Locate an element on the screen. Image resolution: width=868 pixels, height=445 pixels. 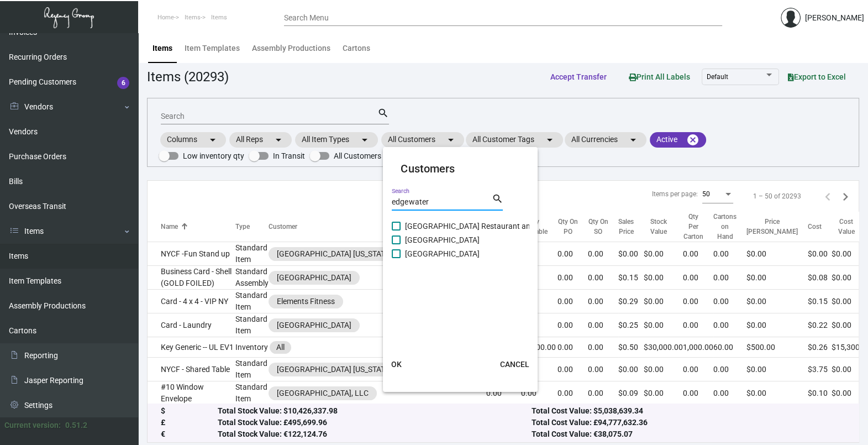
button: OK is located at coordinates (397, 364).